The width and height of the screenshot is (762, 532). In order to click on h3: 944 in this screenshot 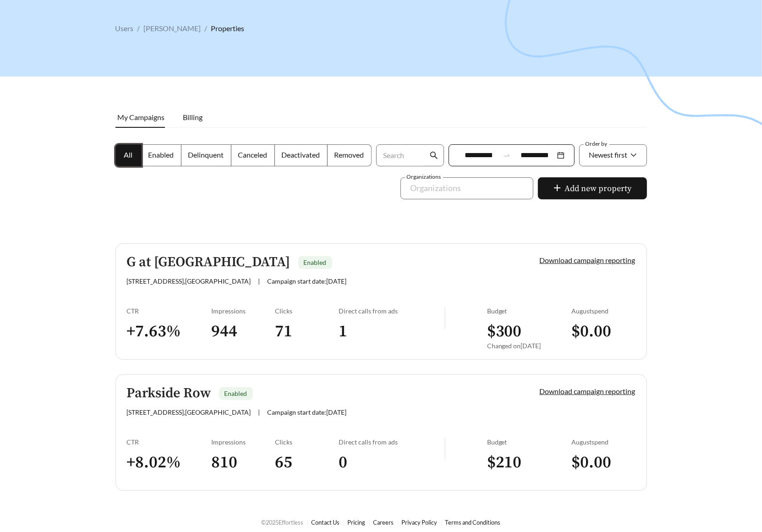, I will do `click(243, 331)`.